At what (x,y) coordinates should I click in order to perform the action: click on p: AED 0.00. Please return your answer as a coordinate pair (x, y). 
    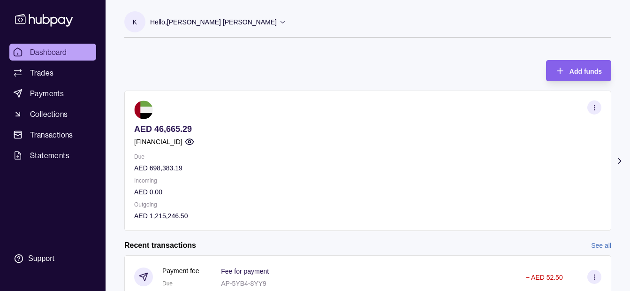
    Looking at the image, I should click on (368, 192).